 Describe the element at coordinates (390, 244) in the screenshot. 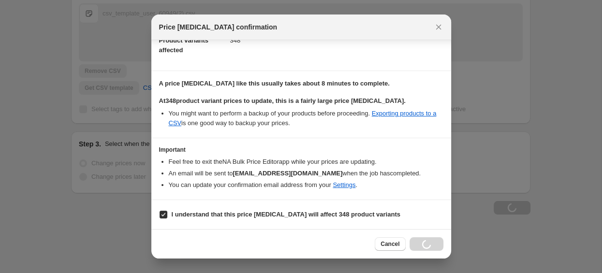

I see `span: Cancel` at that location.